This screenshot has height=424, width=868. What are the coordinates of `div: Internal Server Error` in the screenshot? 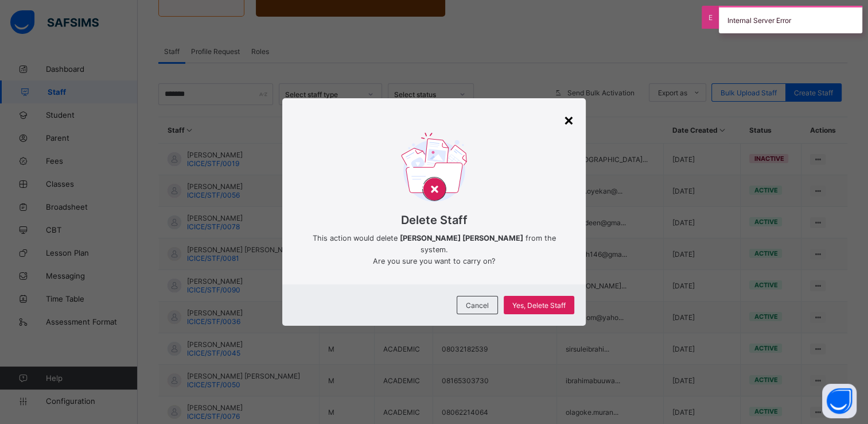 It's located at (791, 20).